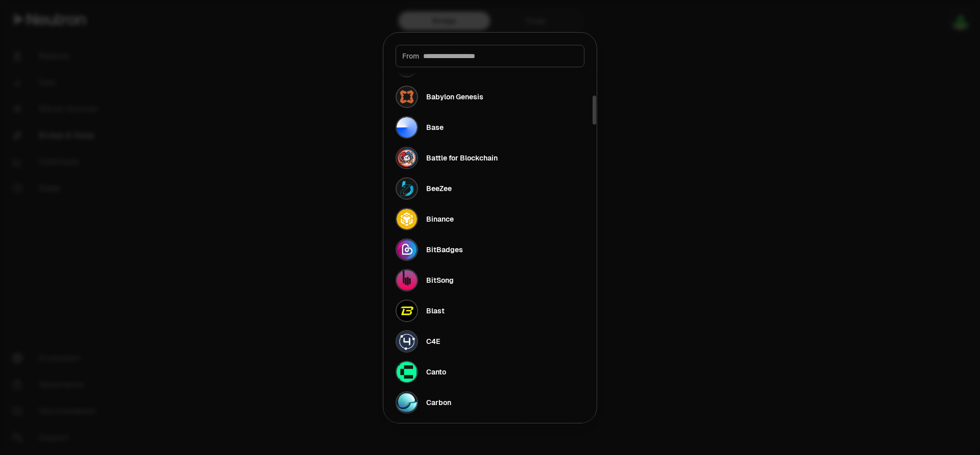  What do you see at coordinates (440, 280) in the screenshot?
I see `div: BitSong` at bounding box center [440, 280].